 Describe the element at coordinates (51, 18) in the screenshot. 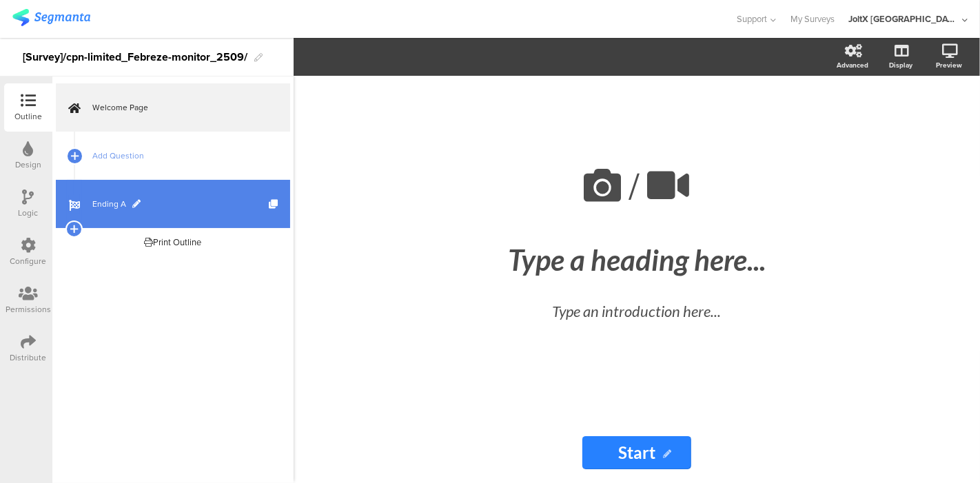

I see `img: segmanta logo` at that location.